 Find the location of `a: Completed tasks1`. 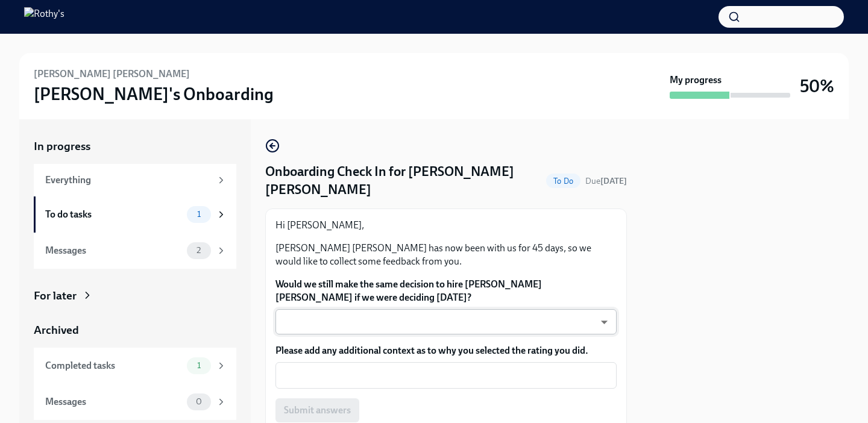

a: Completed tasks1 is located at coordinates (135, 366).